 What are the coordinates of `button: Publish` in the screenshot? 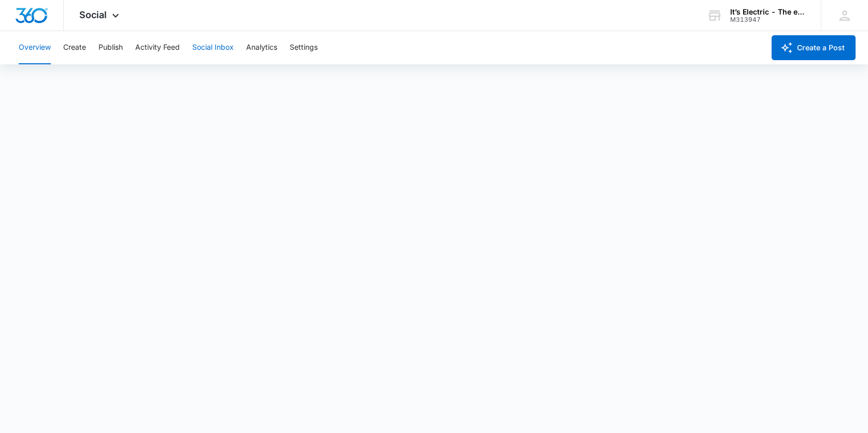 It's located at (110, 48).